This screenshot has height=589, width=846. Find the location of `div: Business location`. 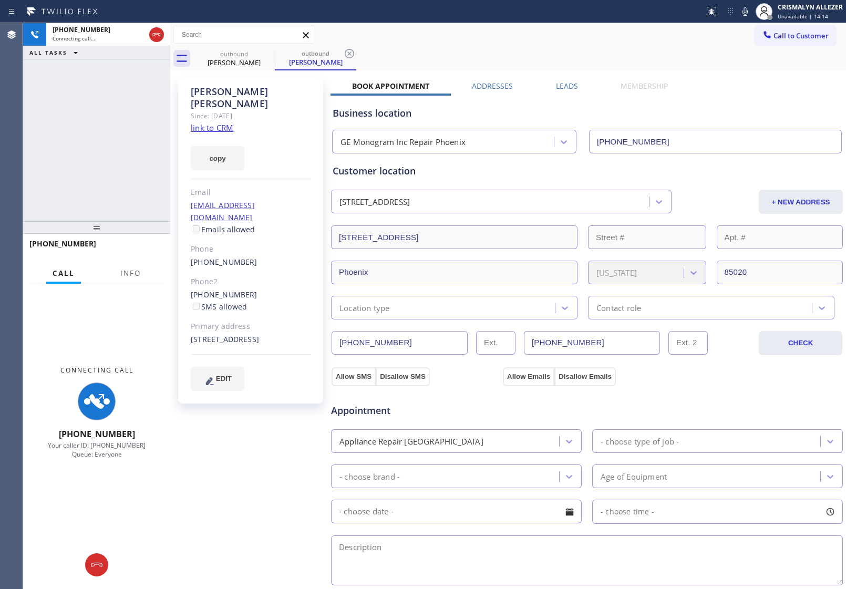

div: Business location is located at coordinates (587, 113).